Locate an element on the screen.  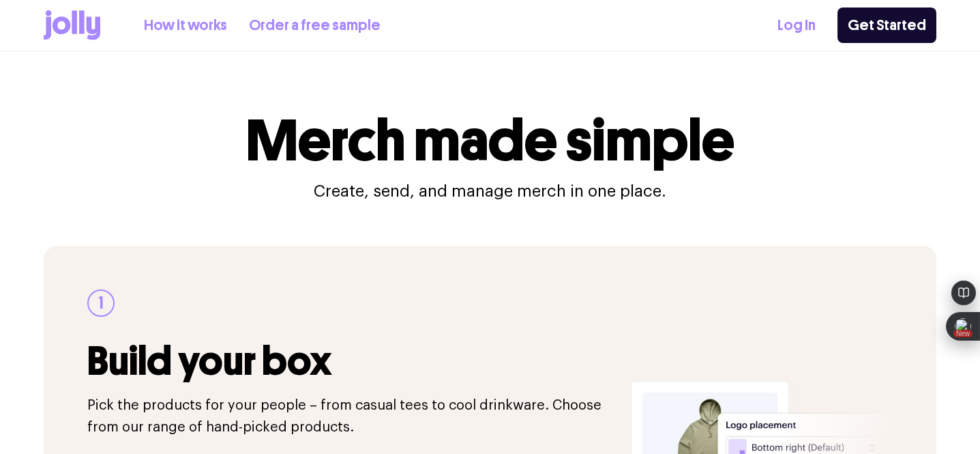
p: Create, send, and manage merch in one place. is located at coordinates (489, 191).